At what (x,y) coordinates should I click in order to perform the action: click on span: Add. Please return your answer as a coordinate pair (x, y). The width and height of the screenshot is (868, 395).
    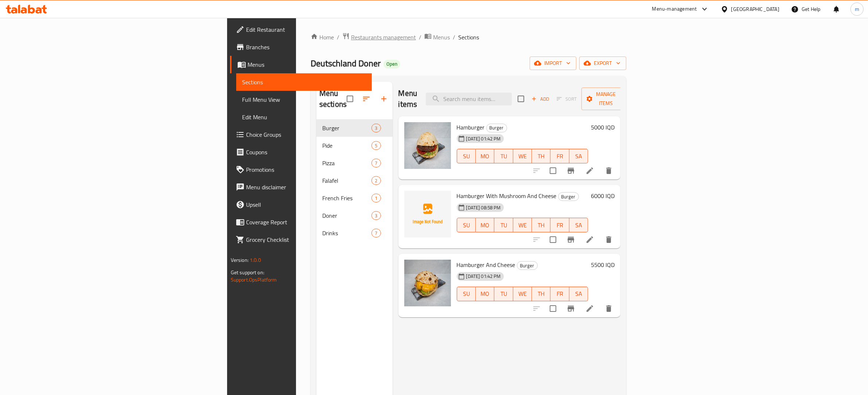
    Looking at the image, I should click on (540, 99).